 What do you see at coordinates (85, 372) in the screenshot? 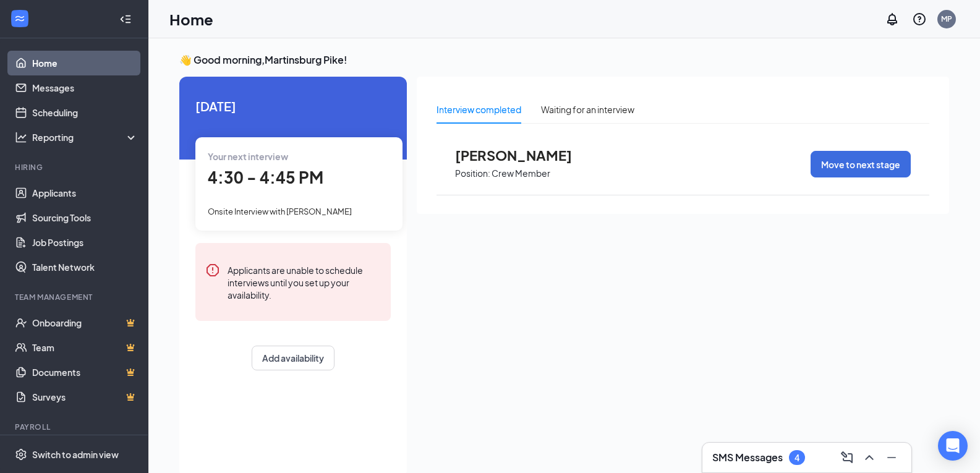
I see `a: DocumentsCrown` at bounding box center [85, 372].